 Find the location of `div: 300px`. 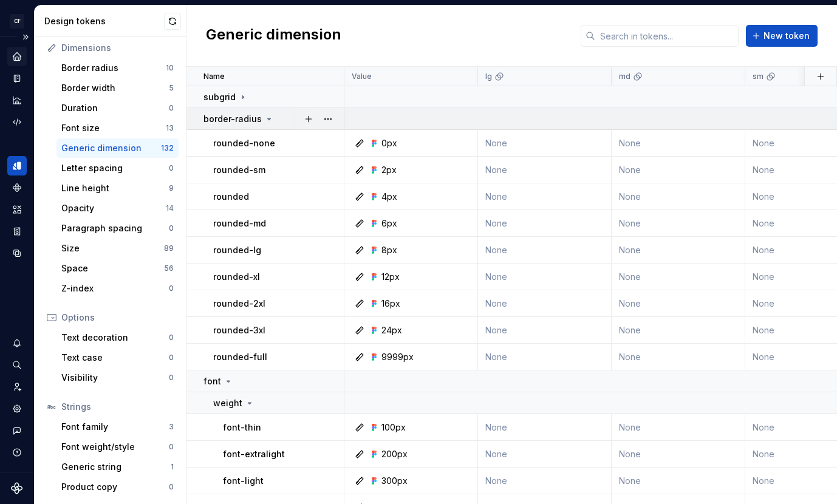

div: 300px is located at coordinates (394, 481).